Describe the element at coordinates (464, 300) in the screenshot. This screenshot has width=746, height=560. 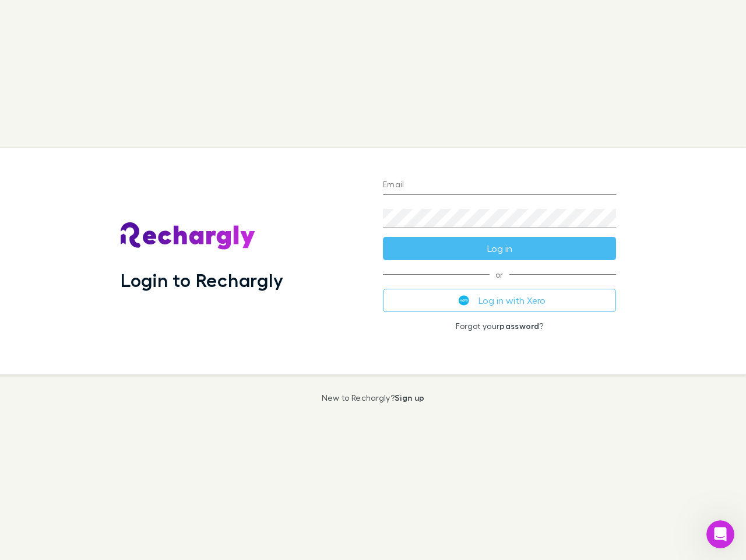
I see `img: Xero's logo` at that location.